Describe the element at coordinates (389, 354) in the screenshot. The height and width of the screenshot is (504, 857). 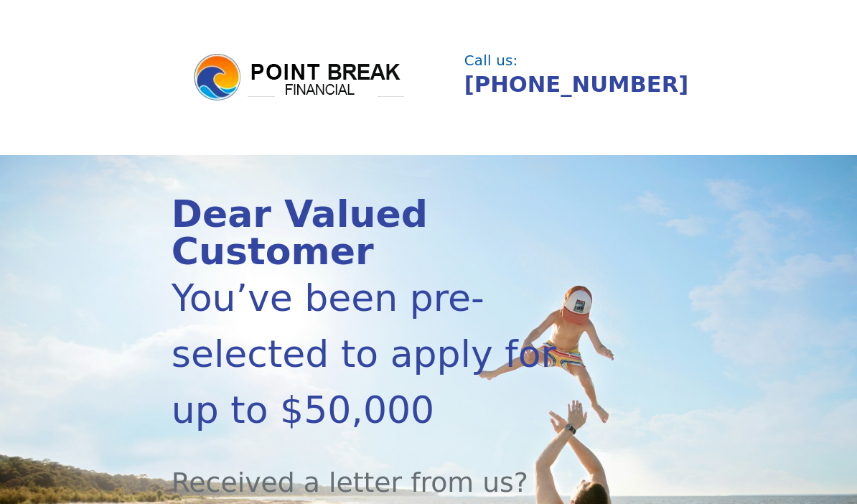
I see `div: You’ve been pre-selected to apply for up to $50,000` at that location.